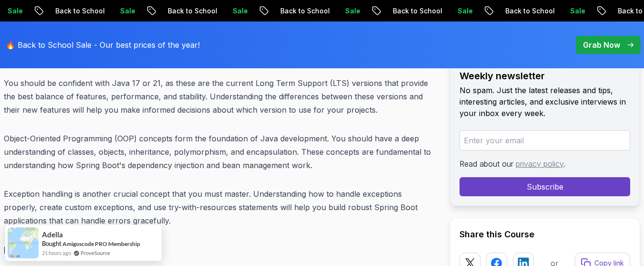 The height and width of the screenshot is (266, 644). What do you see at coordinates (56, 252) in the screenshot?
I see `span: 21 hours ago` at bounding box center [56, 252].